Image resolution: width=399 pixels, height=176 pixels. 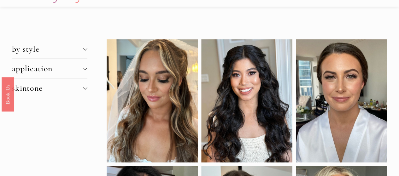 What do you see at coordinates (50, 68) in the screenshot?
I see `button: application` at bounding box center [50, 68].